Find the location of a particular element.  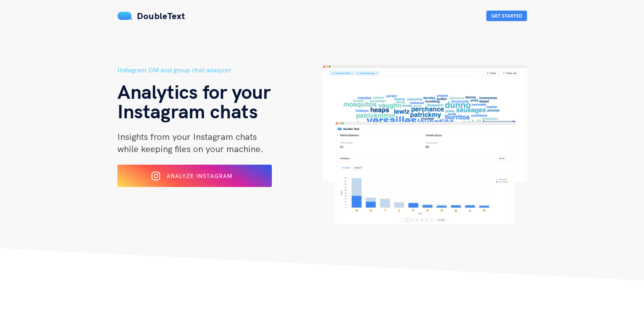

img: hero is located at coordinates (424, 145).